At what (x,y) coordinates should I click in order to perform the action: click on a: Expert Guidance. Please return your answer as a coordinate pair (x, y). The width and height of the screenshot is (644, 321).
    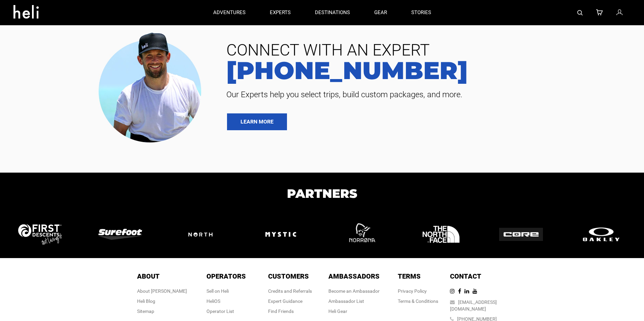
    Looking at the image, I should click on (285, 301).